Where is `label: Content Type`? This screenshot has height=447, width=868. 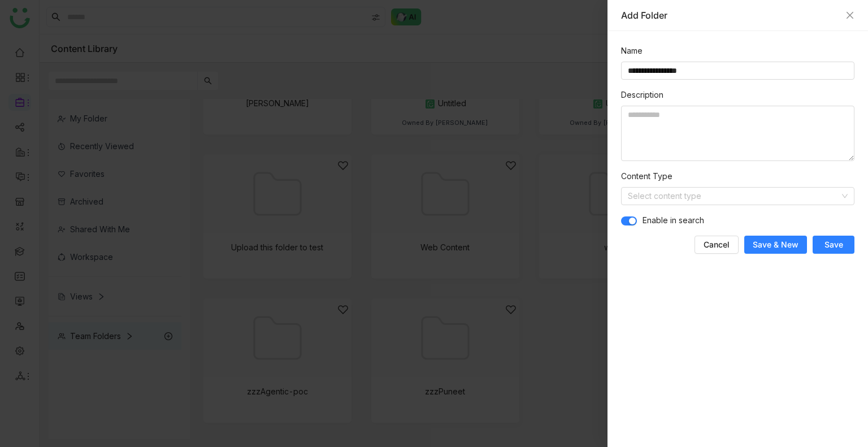
label: Content Type is located at coordinates (647, 176).